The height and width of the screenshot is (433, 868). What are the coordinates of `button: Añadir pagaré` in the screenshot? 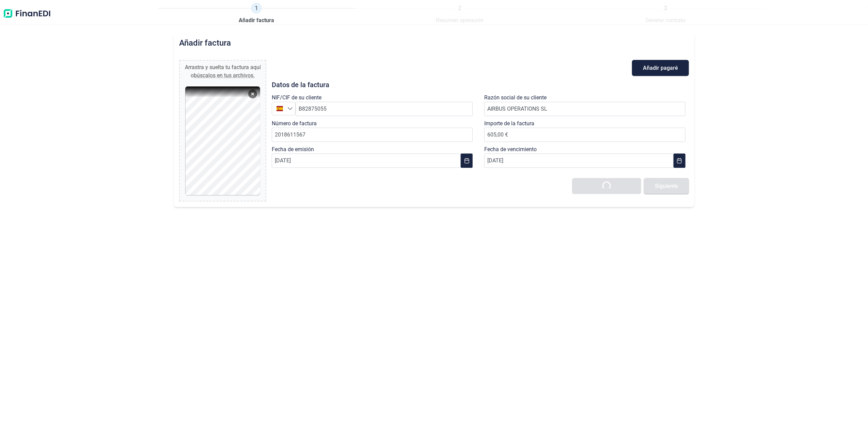 It's located at (661, 67).